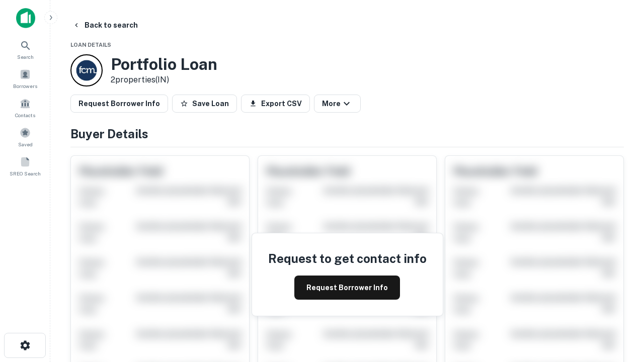  Describe the element at coordinates (25, 137) in the screenshot. I see `a: Saved` at that location.